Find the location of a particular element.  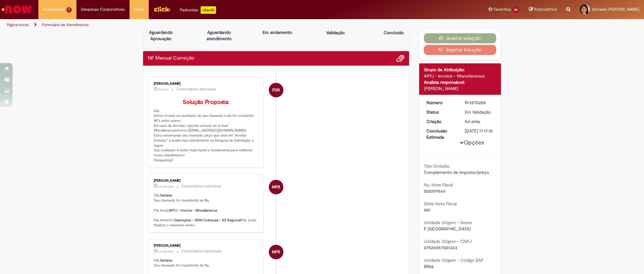

b: Unidade Origem - CNPJ is located at coordinates (448, 242).